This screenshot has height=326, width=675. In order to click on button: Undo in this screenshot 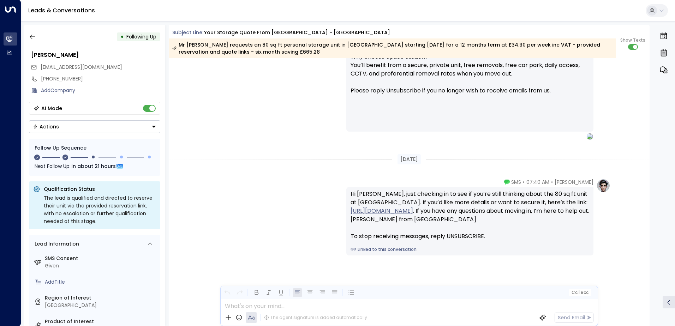, I will do `click(227, 292)`.